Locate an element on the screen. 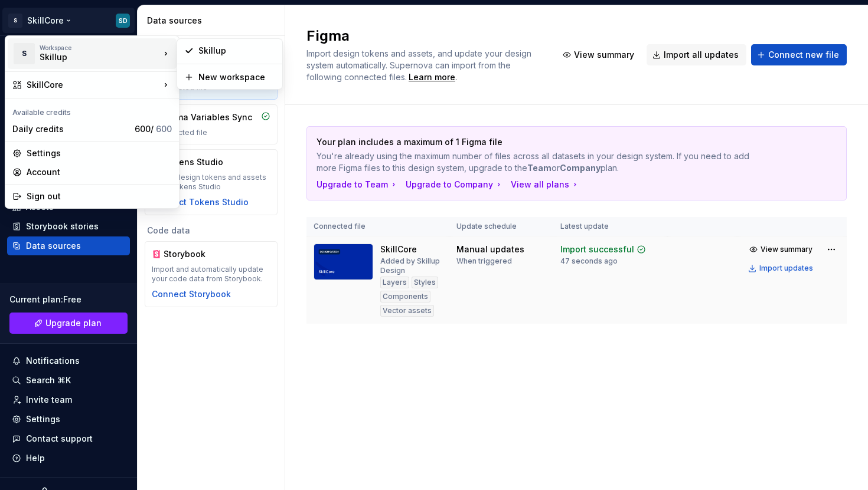 The width and height of the screenshot is (868, 490). div: Sign out is located at coordinates (99, 196).